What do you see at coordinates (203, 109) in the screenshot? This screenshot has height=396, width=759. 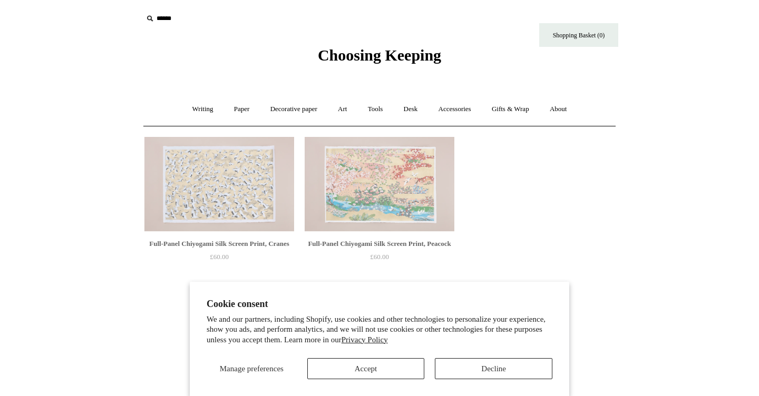 I see `a: Writing` at bounding box center [203, 109].